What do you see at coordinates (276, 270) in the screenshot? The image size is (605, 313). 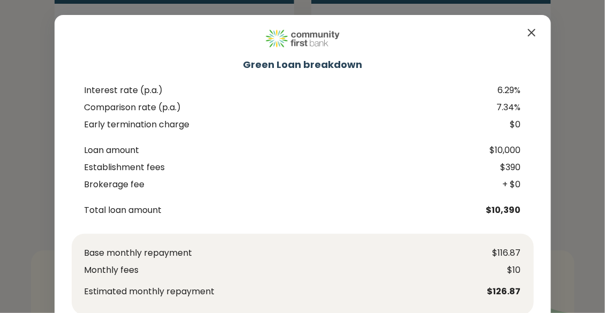 I see `span: Monthly fees` at bounding box center [276, 270].